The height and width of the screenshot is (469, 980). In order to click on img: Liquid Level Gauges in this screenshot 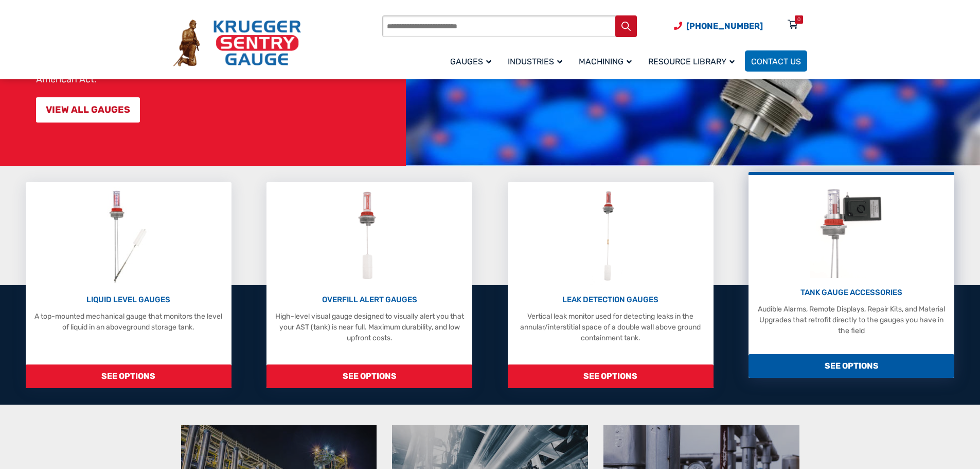, I will do `click(128, 236)`.